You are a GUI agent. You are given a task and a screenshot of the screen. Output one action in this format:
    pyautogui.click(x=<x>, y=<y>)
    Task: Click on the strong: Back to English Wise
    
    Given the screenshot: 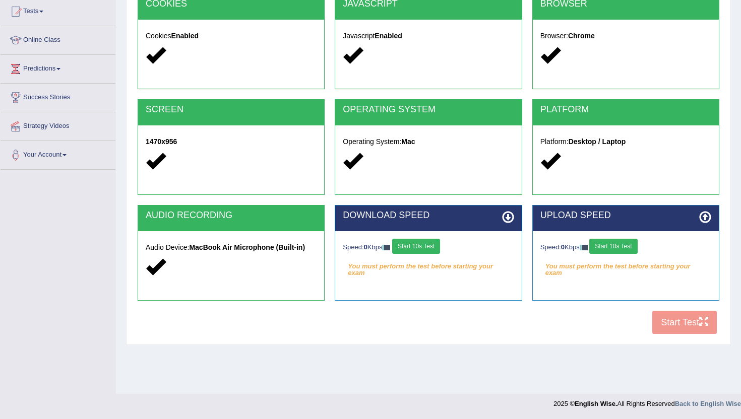 What is the action you would take?
    pyautogui.click(x=708, y=404)
    